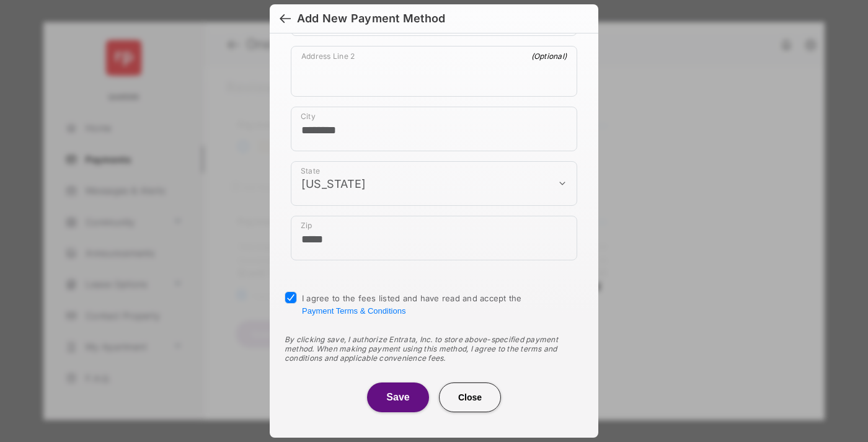 The width and height of the screenshot is (868, 442). Describe the element at coordinates (434, 348) in the screenshot. I see `div: By clicking save, I authorize Entrata, Inc. to store above-specified payment method. When making ...` at that location.